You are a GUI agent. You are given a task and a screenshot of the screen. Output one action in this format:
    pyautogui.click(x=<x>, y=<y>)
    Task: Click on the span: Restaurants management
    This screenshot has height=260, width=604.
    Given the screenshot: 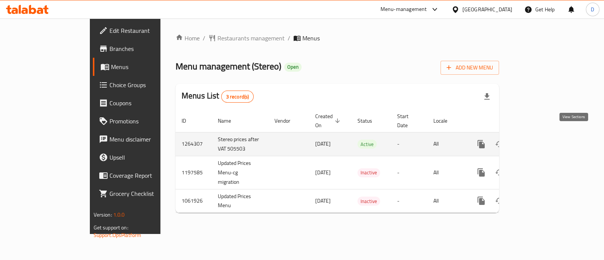 What is the action you would take?
    pyautogui.click(x=251, y=38)
    